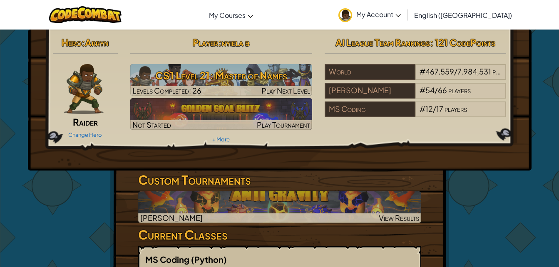  I want to click on img: avatar, so click(345, 15).